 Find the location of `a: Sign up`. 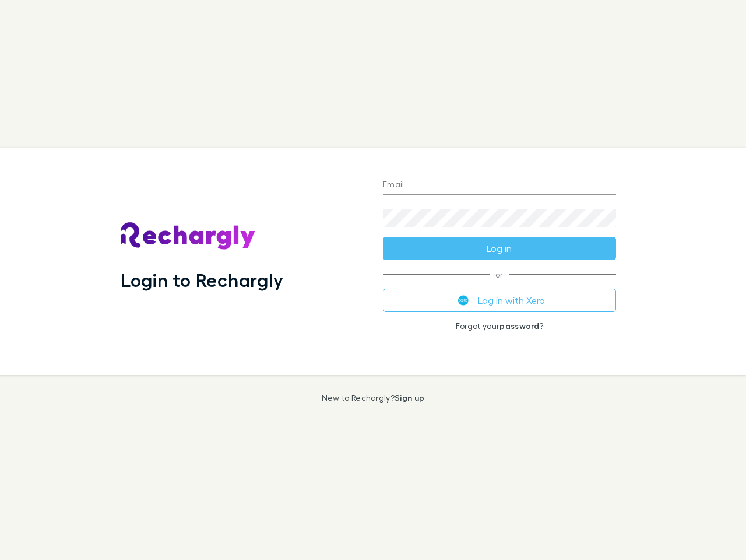

a: Sign up is located at coordinates (410, 397).